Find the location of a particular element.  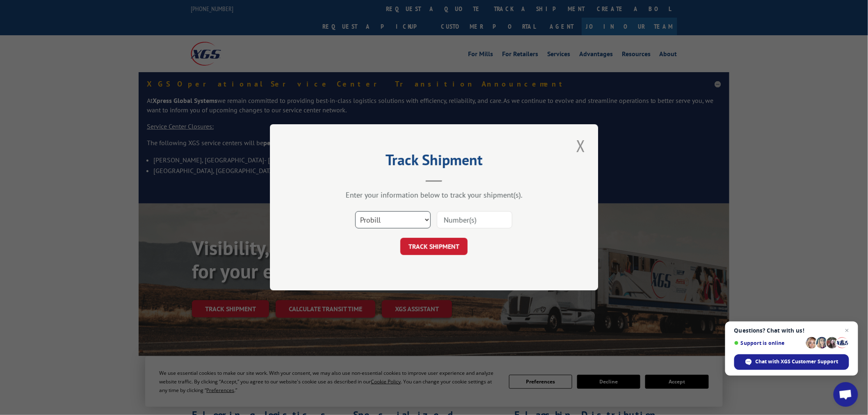

input: Number(s) is located at coordinates (475, 220).